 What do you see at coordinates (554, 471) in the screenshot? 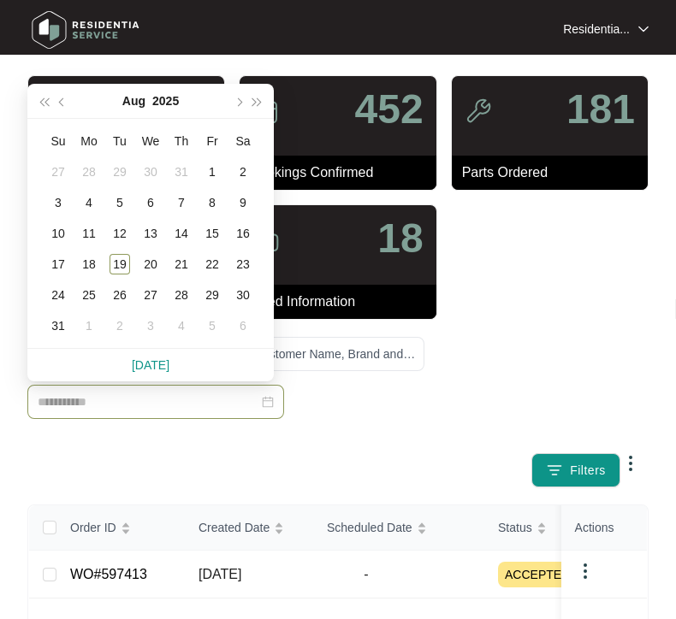
I see `img: filter icon` at bounding box center [554, 471].